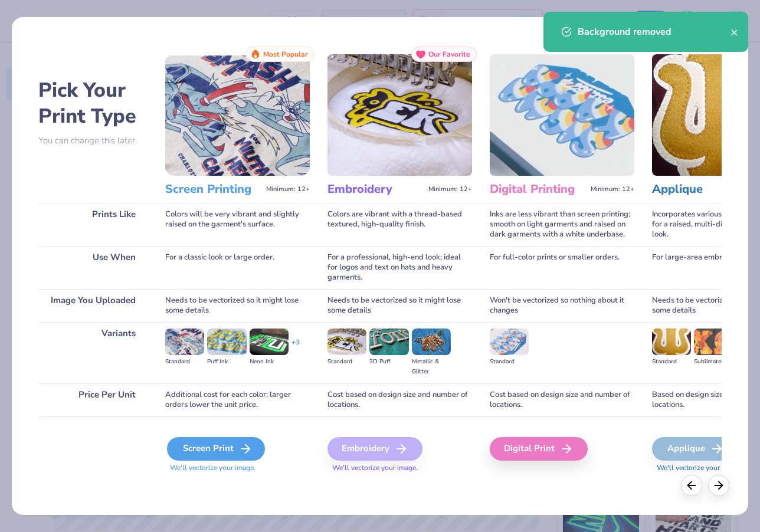  What do you see at coordinates (400, 267) in the screenshot?
I see `div: For a professional, high-end look; ideal for logos and text on hats and heavy garments.` at bounding box center [400, 267].